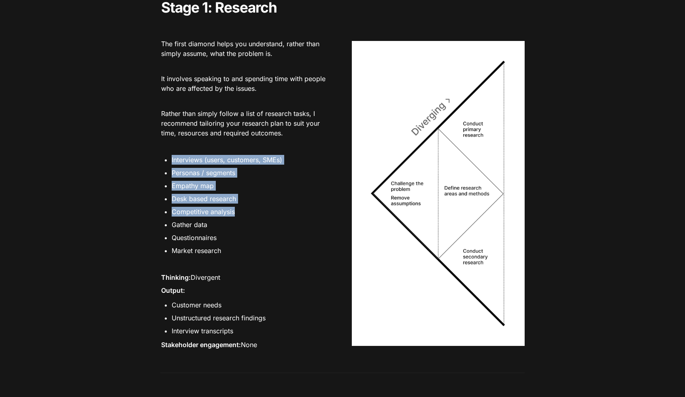 Image resolution: width=685 pixels, height=397 pixels. I want to click on strong: Thinking:, so click(176, 277).